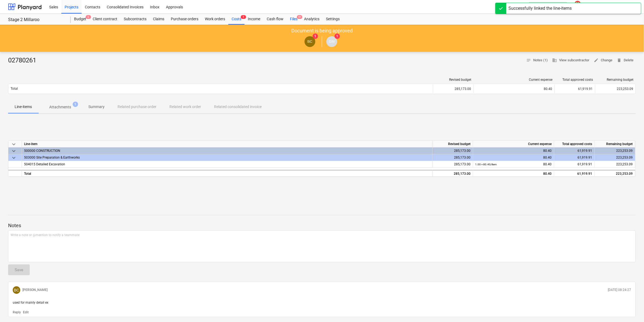 This screenshot has width=644, height=322. I want to click on span: Delete, so click(626, 60).